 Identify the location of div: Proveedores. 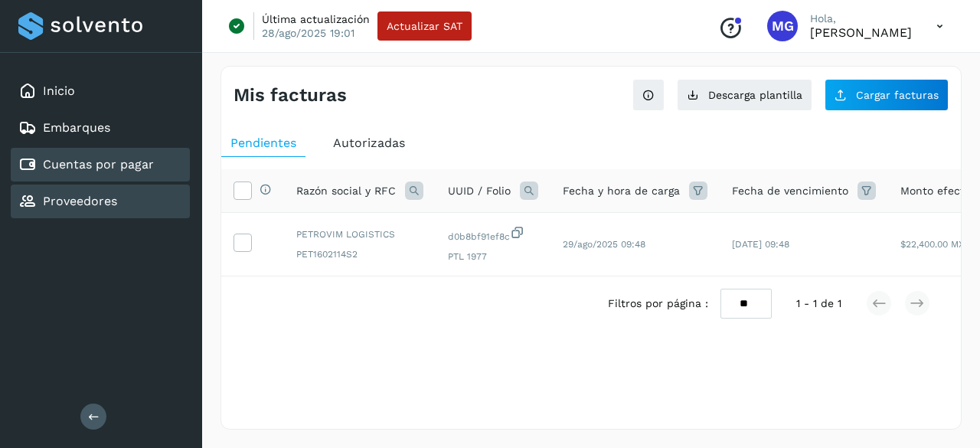
(100, 202).